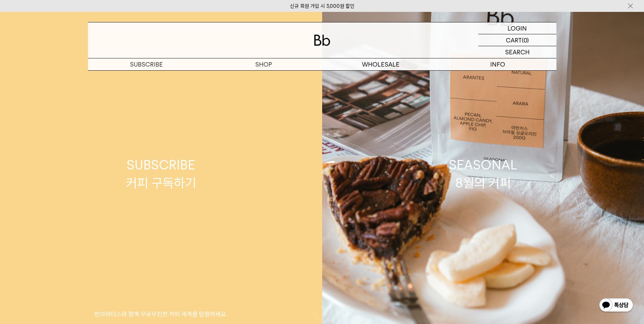 Image resolution: width=644 pixels, height=324 pixels. What do you see at coordinates (483, 174) in the screenshot?
I see `div: SEASONAL 8월의 커피` at bounding box center [483, 174].